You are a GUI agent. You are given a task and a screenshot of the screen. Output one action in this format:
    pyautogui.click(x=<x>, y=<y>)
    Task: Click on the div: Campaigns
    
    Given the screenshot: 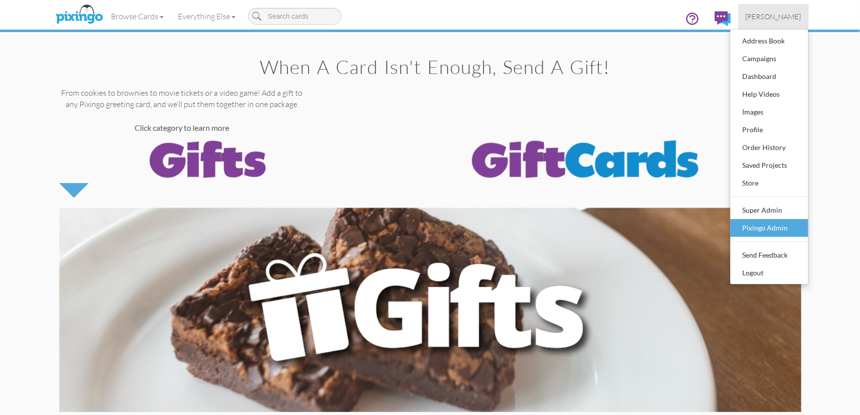 What is the action you would take?
    pyautogui.click(x=769, y=59)
    